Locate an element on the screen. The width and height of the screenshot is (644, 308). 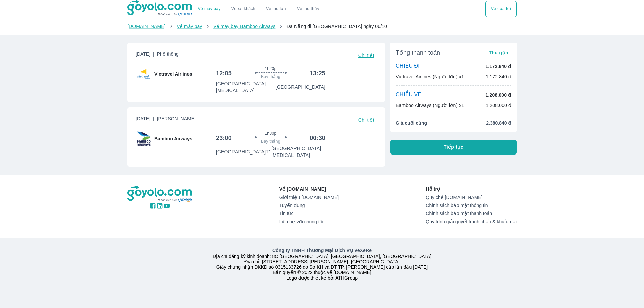
span: 1h30p is located at coordinates (271, 133).